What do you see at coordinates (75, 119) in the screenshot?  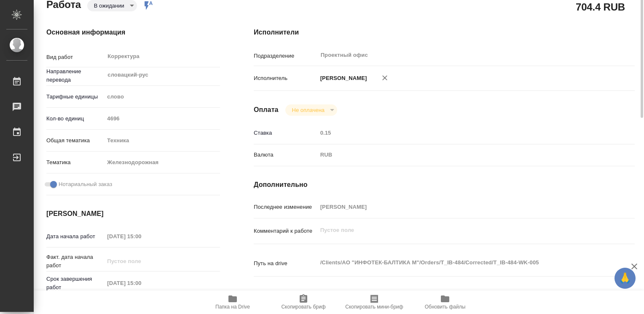 I see `p: Кол-во единиц` at bounding box center [75, 119].